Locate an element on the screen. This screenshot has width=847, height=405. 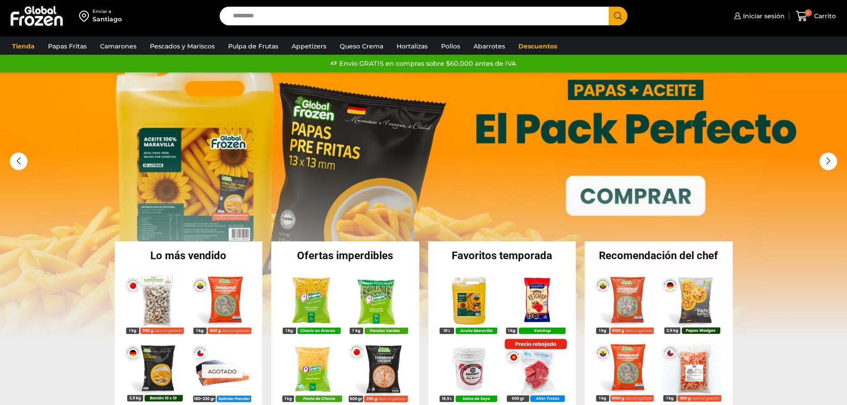
div: Santiago is located at coordinates (107, 19).